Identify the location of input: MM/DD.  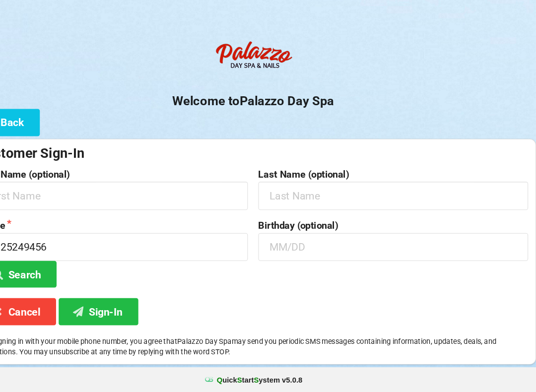
(401, 254).